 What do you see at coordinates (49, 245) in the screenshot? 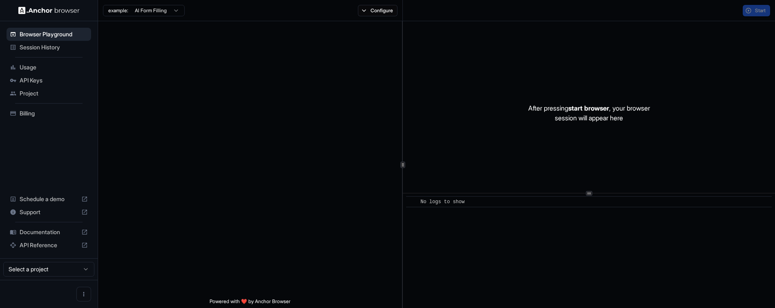
I see `span: API Reference` at bounding box center [49, 245].